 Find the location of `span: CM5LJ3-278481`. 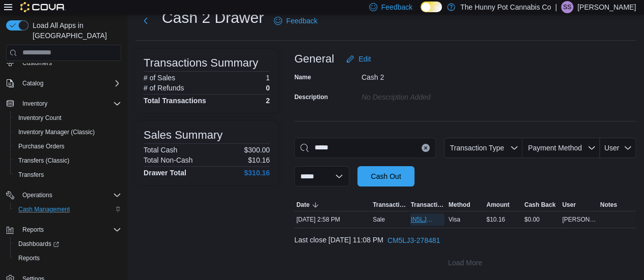

span: CM5LJ3-278481 is located at coordinates (414, 241).